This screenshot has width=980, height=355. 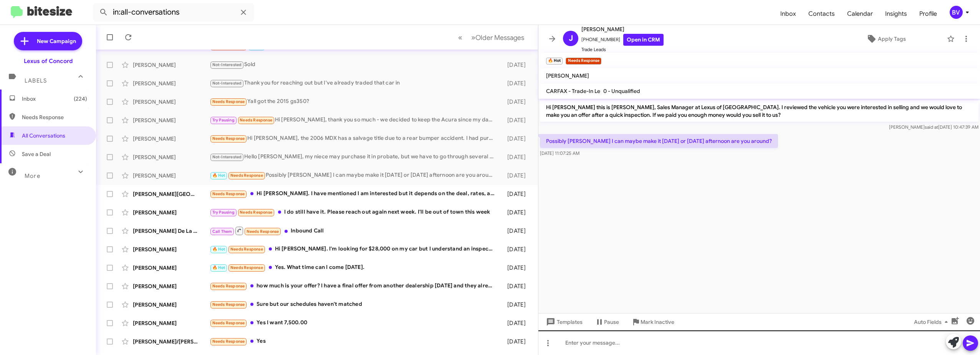 I want to click on div: Yes, so click(x=355, y=341).